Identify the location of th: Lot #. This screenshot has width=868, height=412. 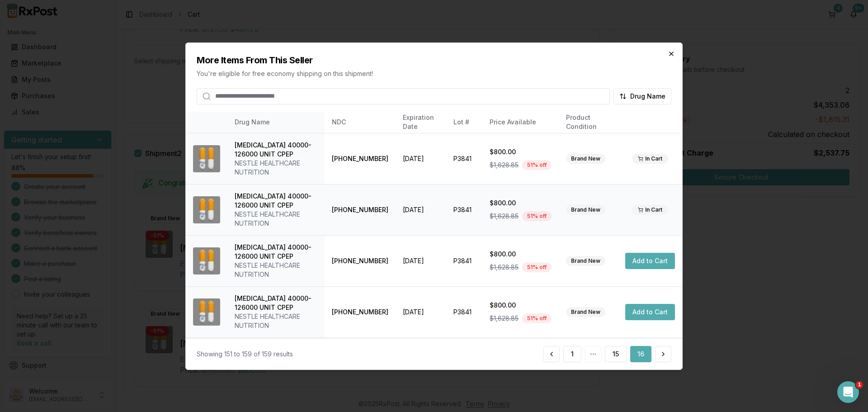
(464, 122).